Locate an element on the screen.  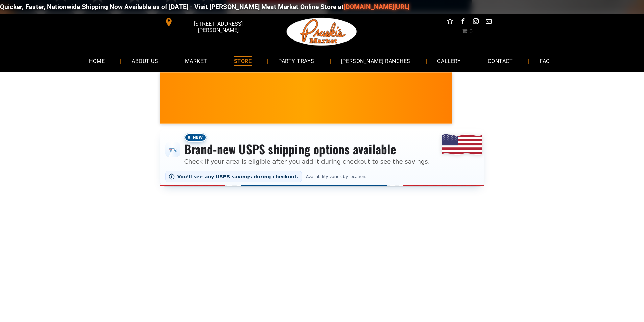
span: Availability varies by location. is located at coordinates (336, 177).